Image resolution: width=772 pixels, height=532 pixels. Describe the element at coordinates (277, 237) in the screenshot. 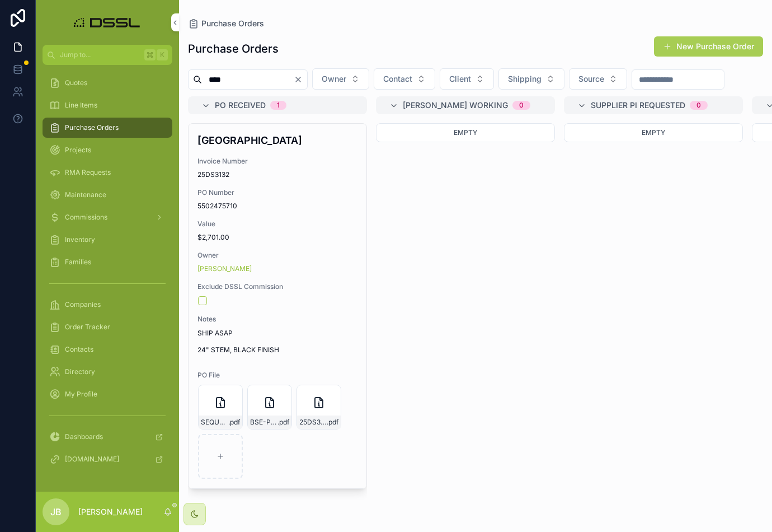

I see `span: $2,701.00` at that location.